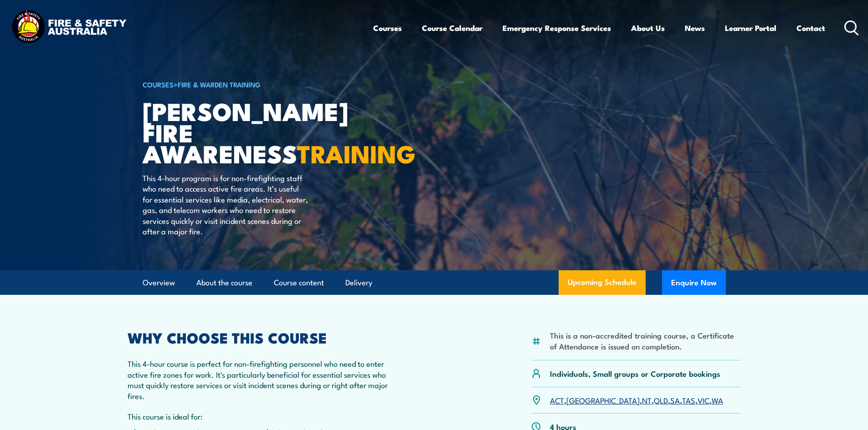 Image resolution: width=868 pixels, height=430 pixels. Describe the element at coordinates (688, 401) in the screenshot. I see `a: TAS` at that location.